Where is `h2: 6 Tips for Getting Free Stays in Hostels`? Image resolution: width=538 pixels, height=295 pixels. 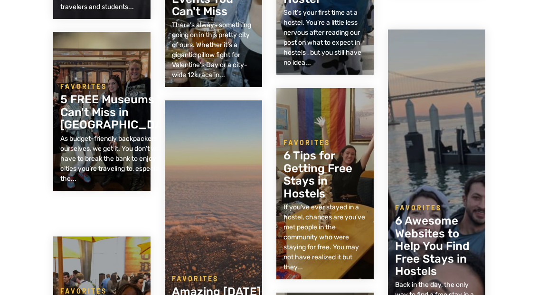 h2: 6 Tips for Getting Free Stays in Hostels is located at coordinates (325, 174).